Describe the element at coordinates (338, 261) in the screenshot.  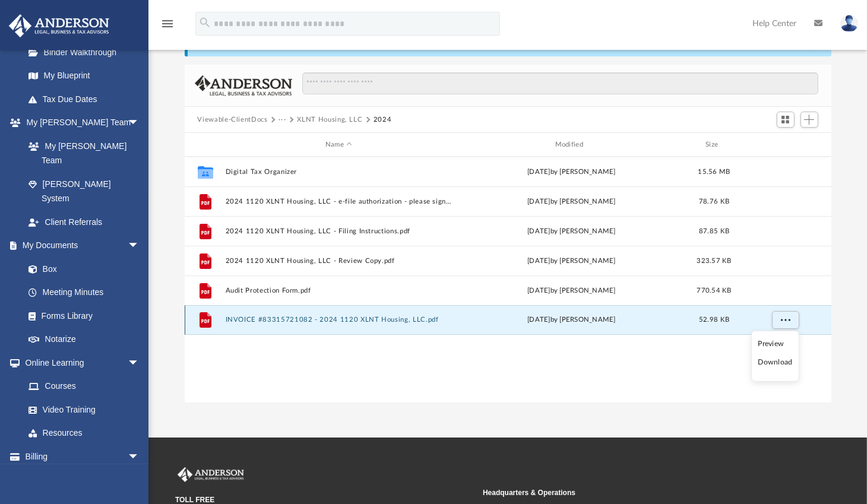
I see `button: 2024 1120 XLNT Housing, LLC - Review Copy.pdf` at that location.